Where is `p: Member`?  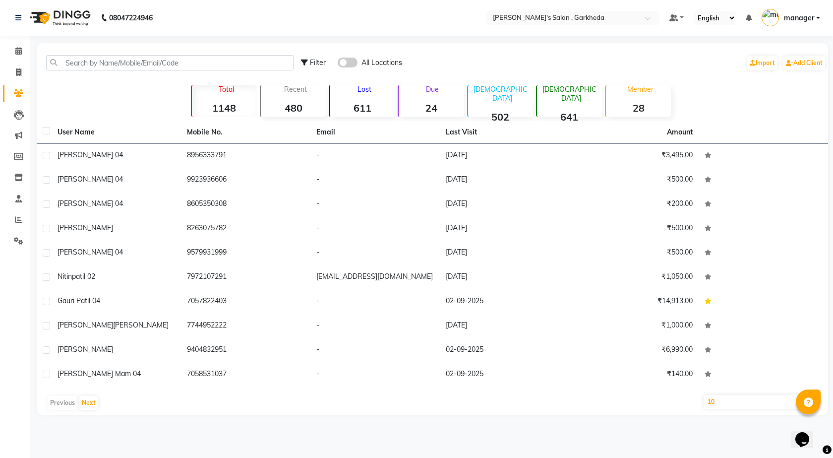 p: Member is located at coordinates (640, 89).